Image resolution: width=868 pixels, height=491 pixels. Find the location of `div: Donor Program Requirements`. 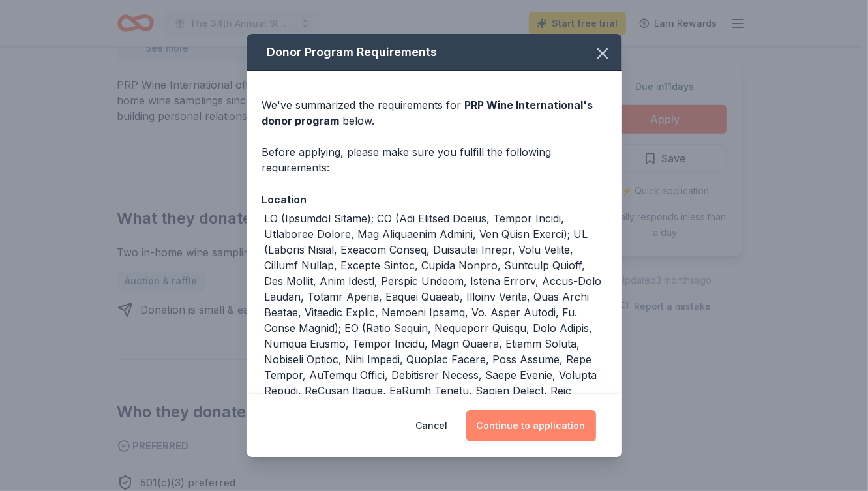

div: Donor Program Requirements is located at coordinates (435, 52).